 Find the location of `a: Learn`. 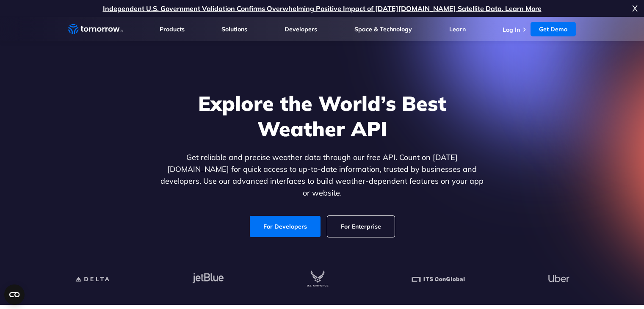

a: Learn is located at coordinates (457, 29).